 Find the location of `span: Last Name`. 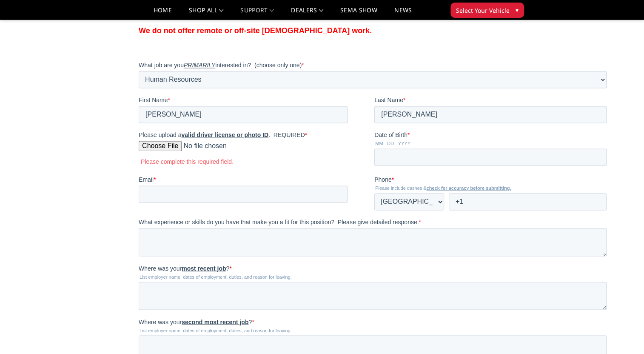

span: Last Name is located at coordinates (250, 147).